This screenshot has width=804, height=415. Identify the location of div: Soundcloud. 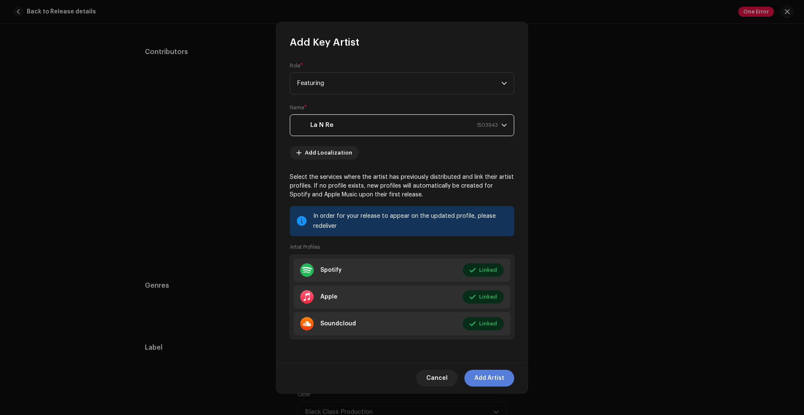
(338, 324).